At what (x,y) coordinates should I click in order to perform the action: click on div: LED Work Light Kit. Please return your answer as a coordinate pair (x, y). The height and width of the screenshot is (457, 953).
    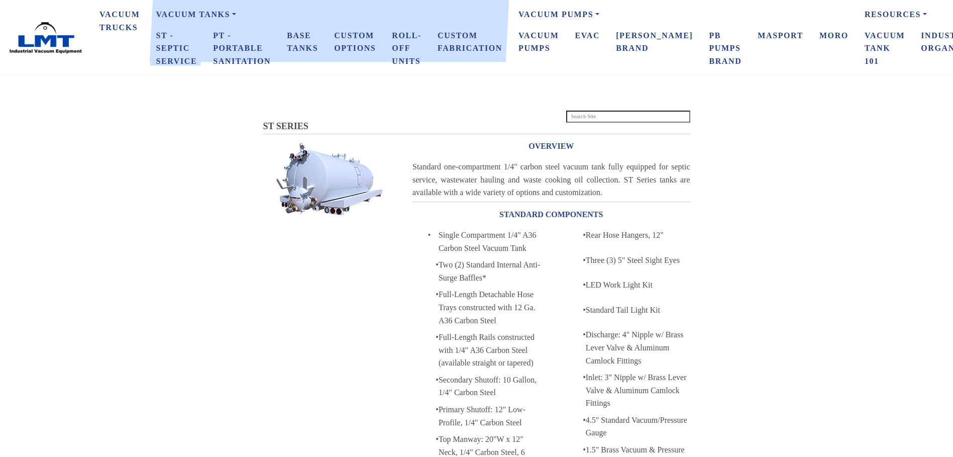
    Looking at the image, I should click on (638, 285).